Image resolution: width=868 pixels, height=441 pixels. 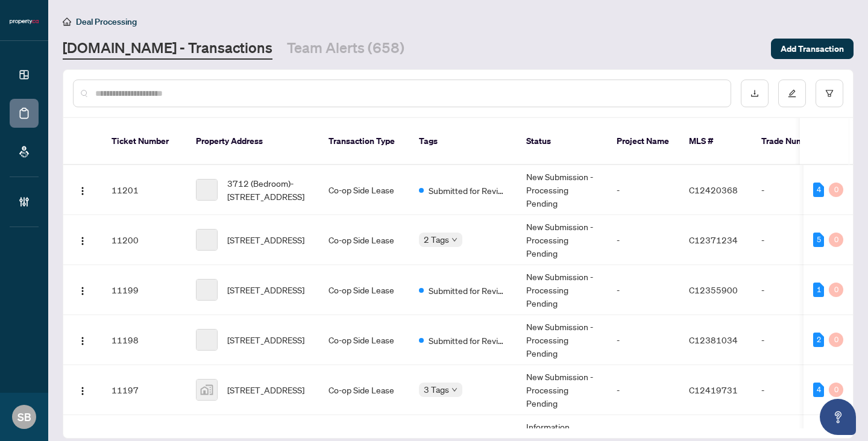 I want to click on button: filter, so click(x=829, y=94).